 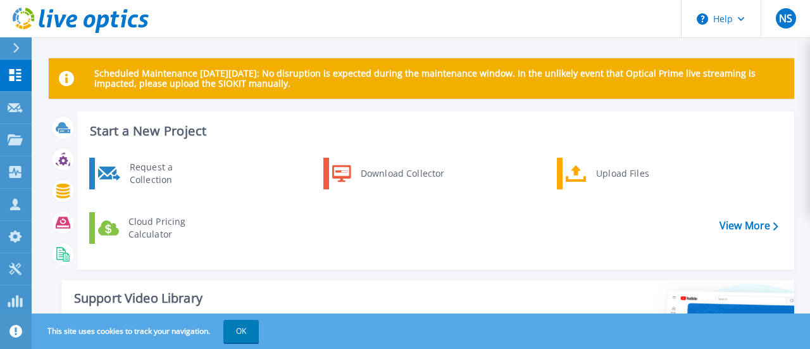 I want to click on div: Download Collector, so click(x=402, y=173).